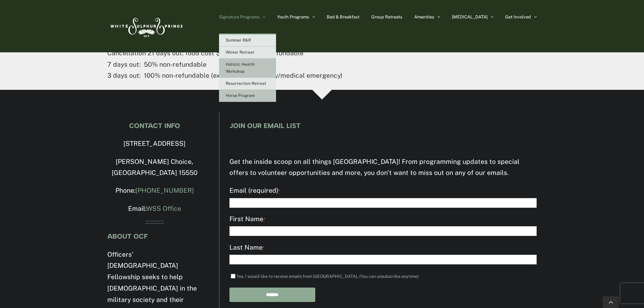 The width and height of the screenshot is (644, 308). What do you see at coordinates (155, 126) in the screenshot?
I see `h4: CONTACT INFO` at bounding box center [155, 126].